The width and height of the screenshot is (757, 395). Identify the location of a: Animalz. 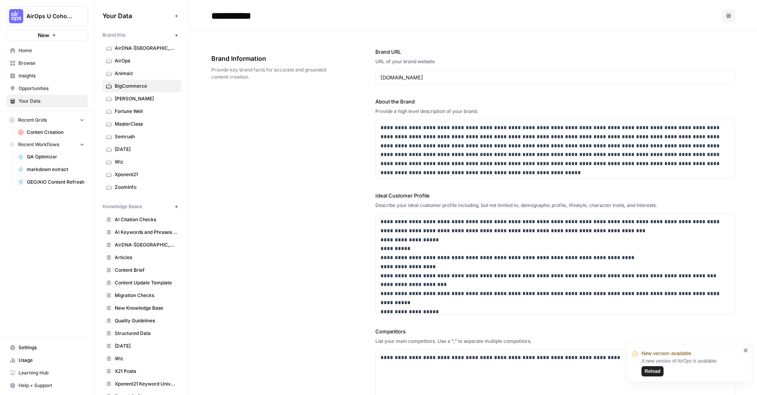
(142, 73).